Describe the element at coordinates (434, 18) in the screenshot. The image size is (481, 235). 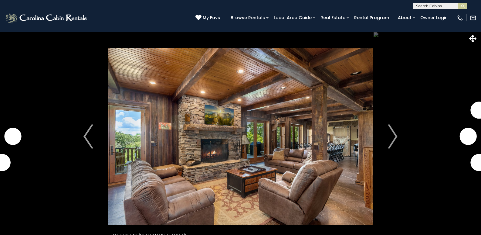
I see `a: Owner Login` at that location.